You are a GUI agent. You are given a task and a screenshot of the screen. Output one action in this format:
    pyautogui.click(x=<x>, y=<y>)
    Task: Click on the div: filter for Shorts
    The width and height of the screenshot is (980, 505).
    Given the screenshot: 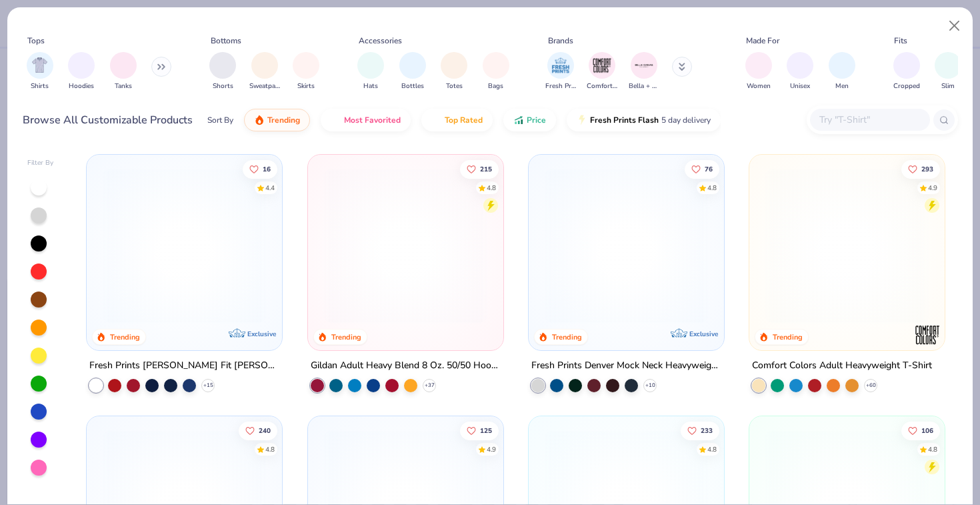 What is the action you would take?
    pyautogui.click(x=223, y=71)
    